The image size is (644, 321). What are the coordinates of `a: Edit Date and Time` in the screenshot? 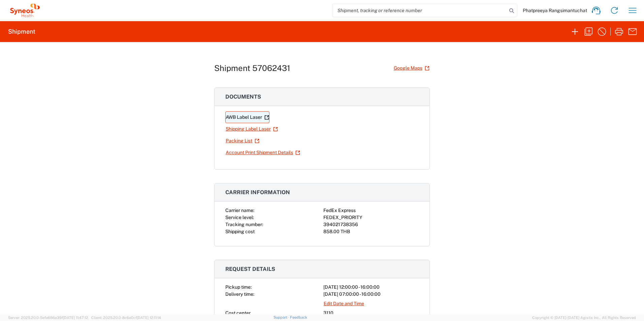 It's located at (344, 303).